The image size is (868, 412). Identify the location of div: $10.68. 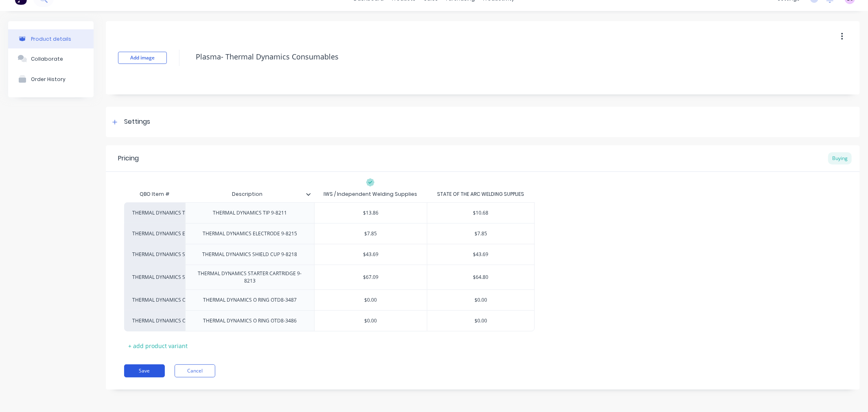
(480, 213).